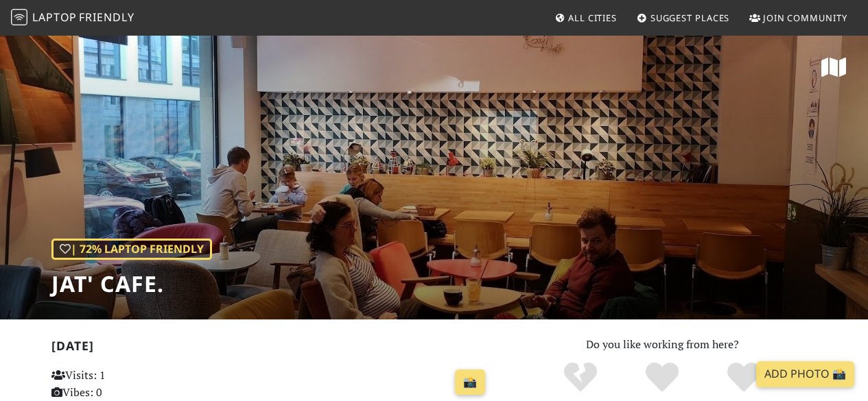  Describe the element at coordinates (805, 18) in the screenshot. I see `span: Join Community` at that location.